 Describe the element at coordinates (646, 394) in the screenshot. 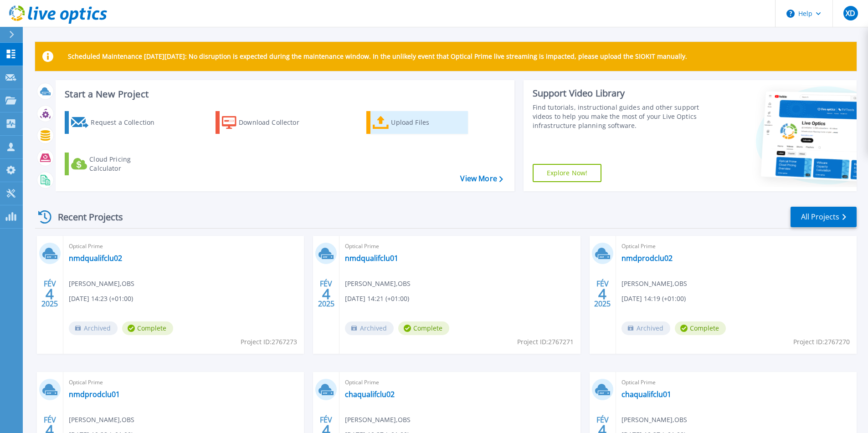

I see `a: chaqualifclu01` at that location.